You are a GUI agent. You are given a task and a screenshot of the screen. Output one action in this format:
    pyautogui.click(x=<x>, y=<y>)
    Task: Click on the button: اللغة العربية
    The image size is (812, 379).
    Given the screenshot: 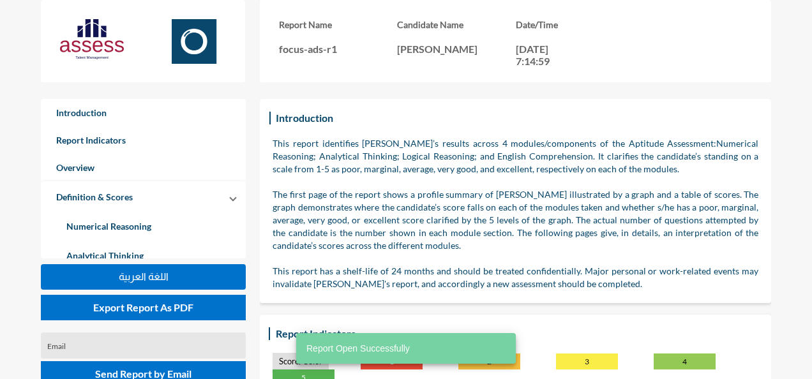 What is the action you would take?
    pyautogui.click(x=144, y=277)
    